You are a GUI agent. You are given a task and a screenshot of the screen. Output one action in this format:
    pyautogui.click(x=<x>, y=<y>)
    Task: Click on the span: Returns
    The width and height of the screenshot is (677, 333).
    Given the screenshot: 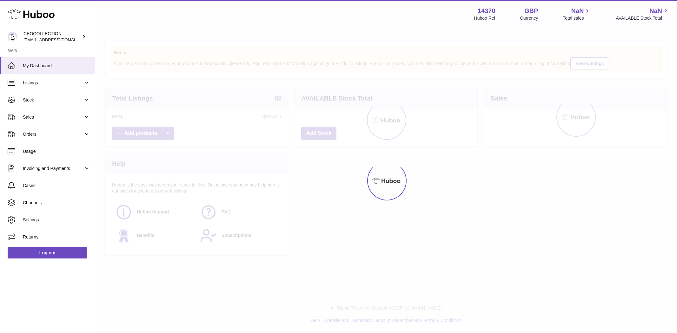 What is the action you would take?
    pyautogui.click(x=56, y=237)
    